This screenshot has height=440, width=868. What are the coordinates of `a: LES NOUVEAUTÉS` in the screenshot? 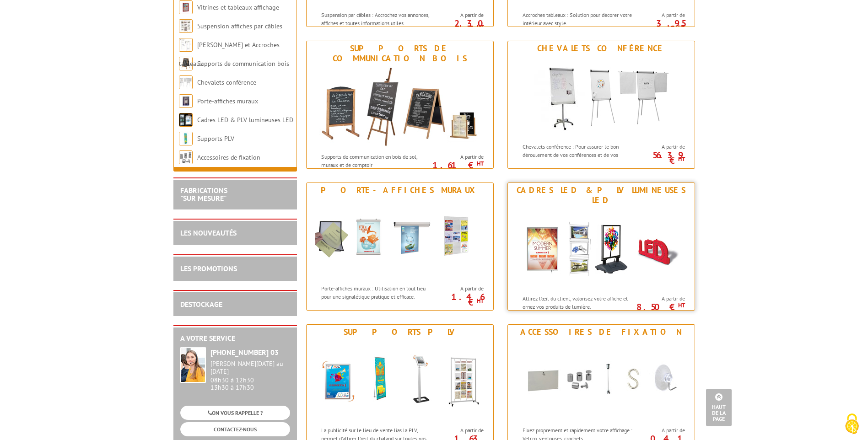 It's located at (208, 233).